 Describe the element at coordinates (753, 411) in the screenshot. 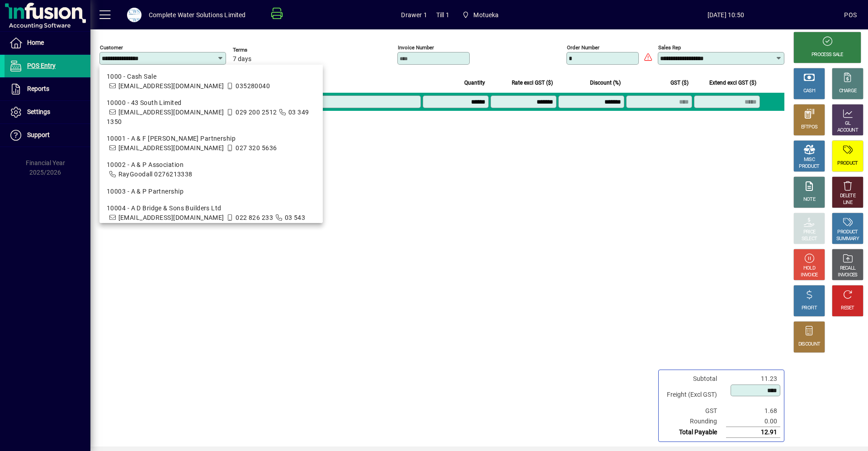

I see `td: 1.68` at that location.